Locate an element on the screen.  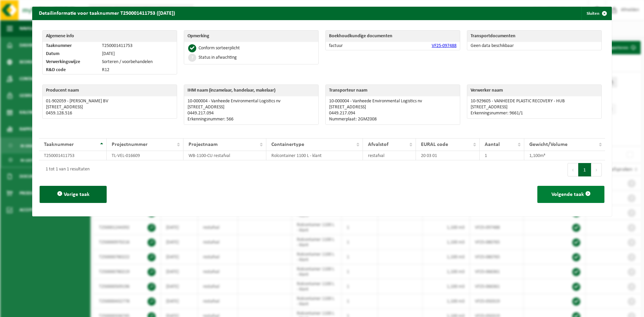
p: Erkenningsnummer: 9661/1 is located at coordinates (534, 113).